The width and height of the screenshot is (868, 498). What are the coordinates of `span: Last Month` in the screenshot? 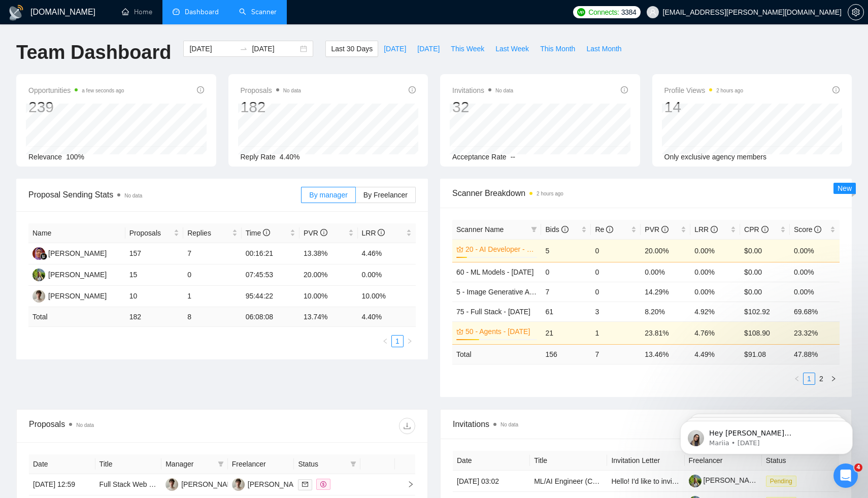 It's located at (604, 49).